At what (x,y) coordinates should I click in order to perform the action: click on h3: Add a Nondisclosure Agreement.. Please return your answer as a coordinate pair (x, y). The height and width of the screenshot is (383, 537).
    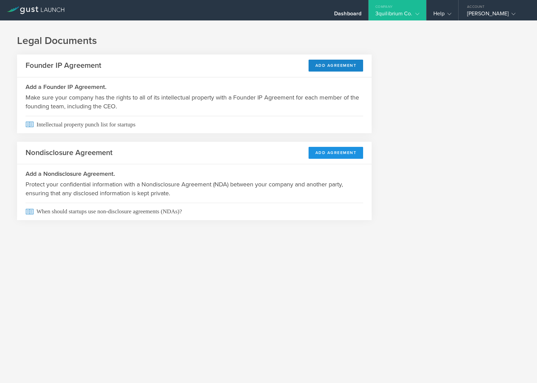
    Looking at the image, I should click on (194, 174).